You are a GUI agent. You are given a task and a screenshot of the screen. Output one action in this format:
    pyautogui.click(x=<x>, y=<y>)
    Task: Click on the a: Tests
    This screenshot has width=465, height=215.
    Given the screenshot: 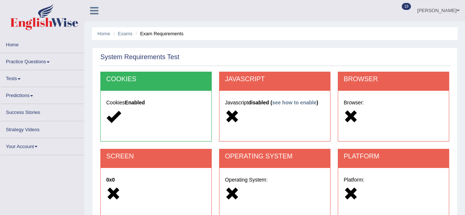 What is the action you would take?
    pyautogui.click(x=42, y=77)
    